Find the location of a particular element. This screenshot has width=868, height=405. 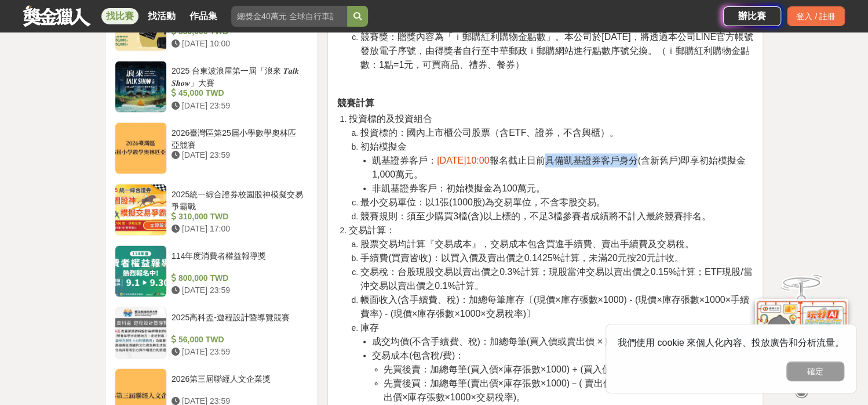

span: 投資標的：國內上市櫃公司股票（含ETF、證券，不含興櫃）。 is located at coordinates (489, 132).